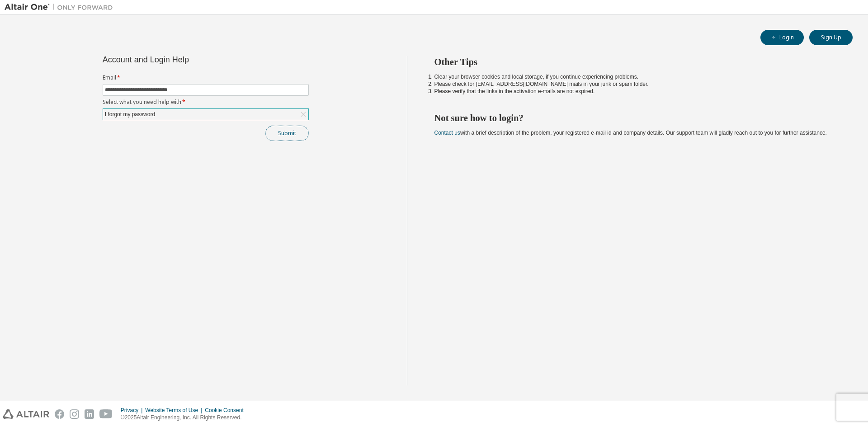  What do you see at coordinates (175, 410) in the screenshot?
I see `div: Website Terms of Use` at bounding box center [175, 410].